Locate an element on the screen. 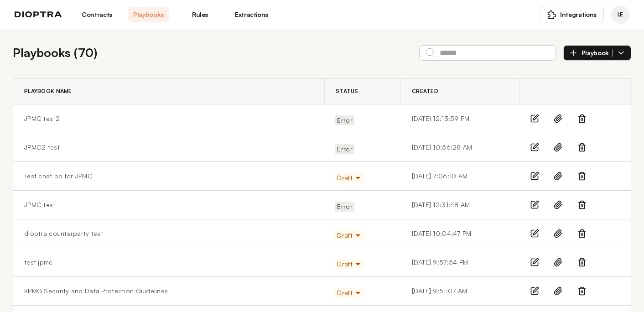 This screenshot has width=644, height=312. span: Integrations is located at coordinates (578, 15).